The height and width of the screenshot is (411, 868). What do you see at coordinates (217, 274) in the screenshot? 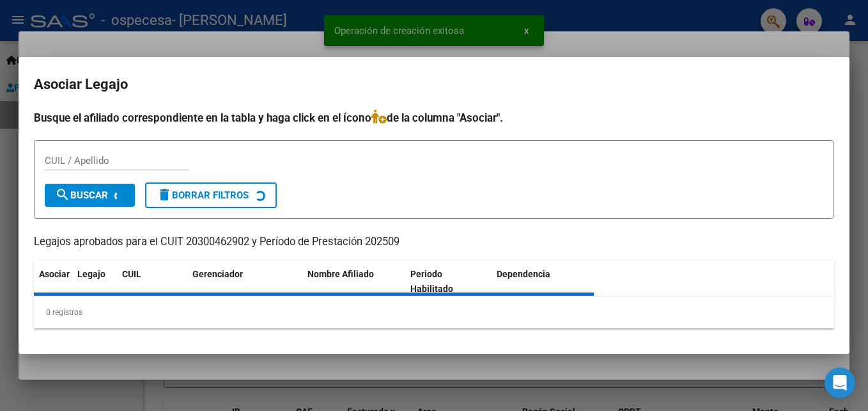
I see `span: Gerenciador` at bounding box center [217, 274].